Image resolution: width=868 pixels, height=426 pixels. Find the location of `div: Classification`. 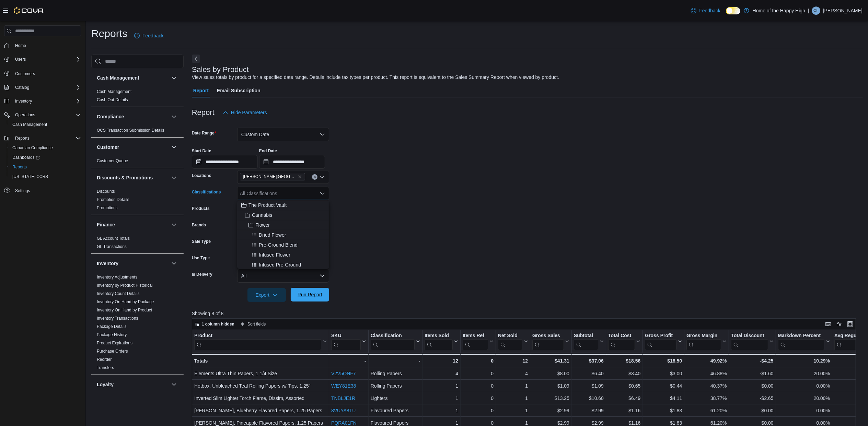

div: Classification is located at coordinates (392, 341).